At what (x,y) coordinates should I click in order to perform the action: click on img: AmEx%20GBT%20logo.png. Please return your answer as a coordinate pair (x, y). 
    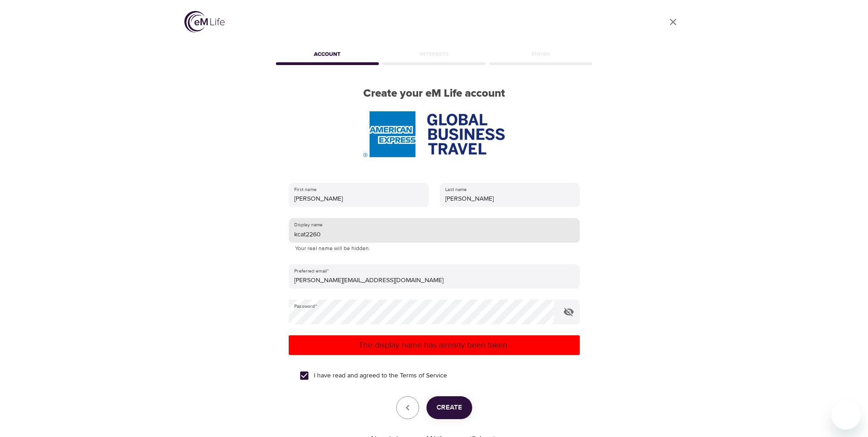
    Looking at the image, I should click on (434, 134).